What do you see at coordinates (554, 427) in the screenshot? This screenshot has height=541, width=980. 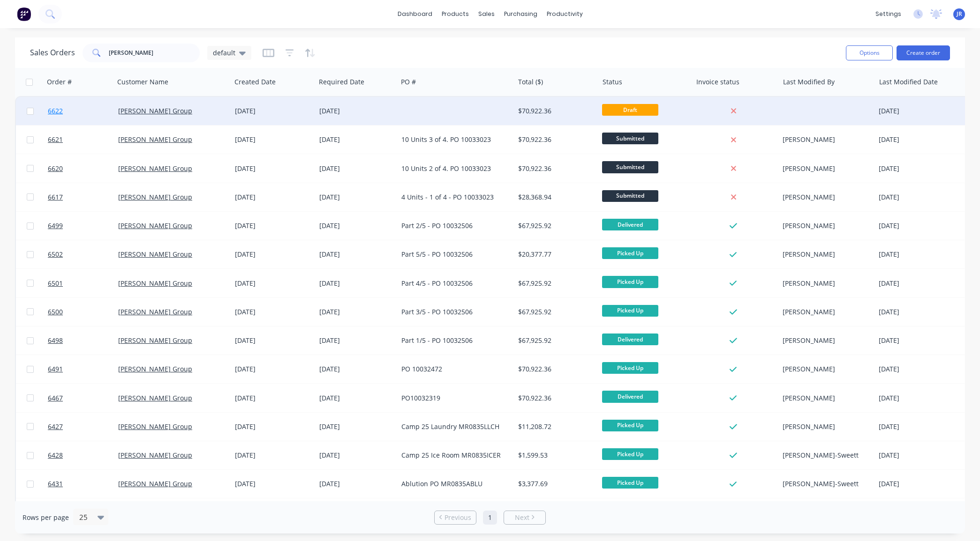 I see `div: $11,208.72` at bounding box center [554, 427].